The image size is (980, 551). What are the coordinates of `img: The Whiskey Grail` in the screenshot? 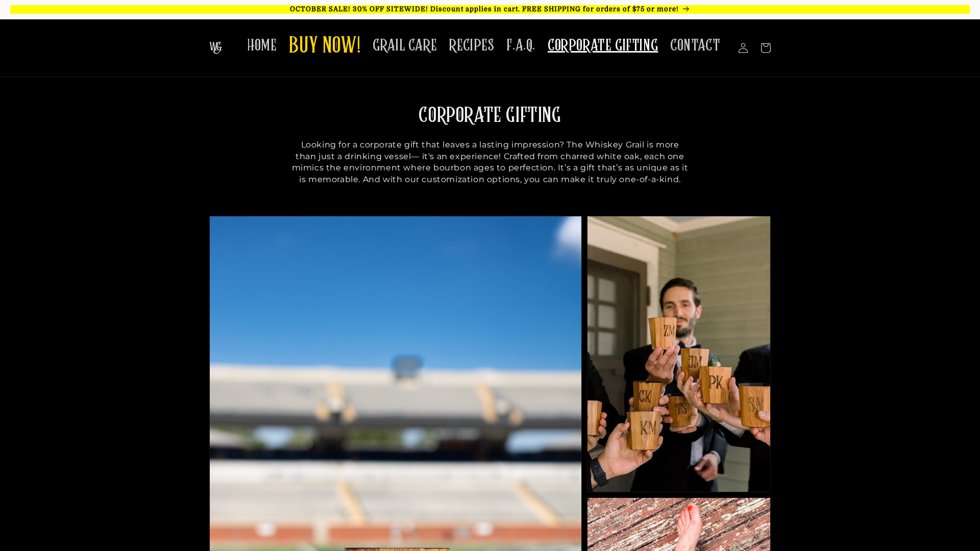 It's located at (215, 48).